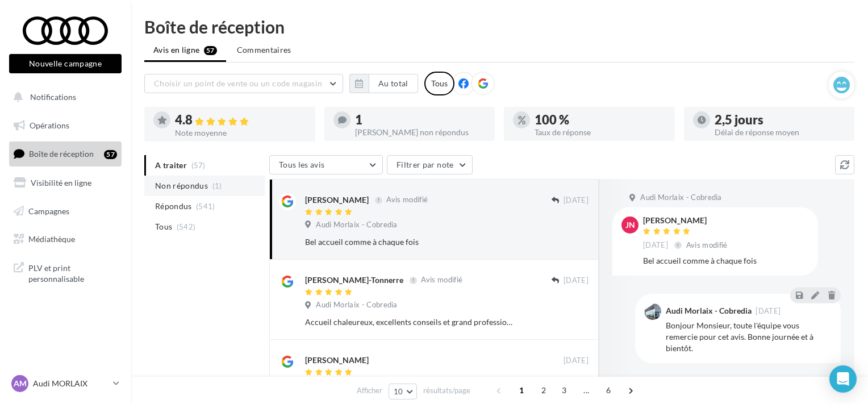  What do you see at coordinates (65, 153) in the screenshot?
I see `a: Boîte de réception57` at bounding box center [65, 153].